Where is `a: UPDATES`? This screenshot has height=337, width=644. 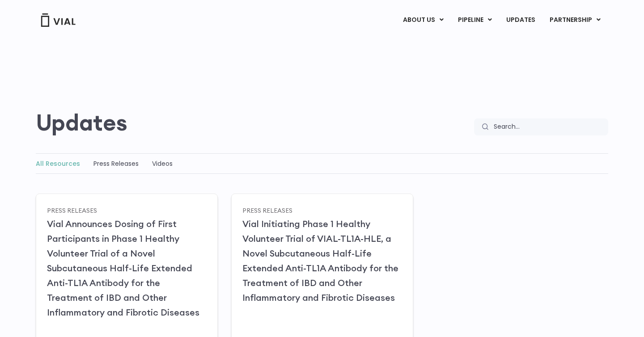
a: UPDATES is located at coordinates (521, 20).